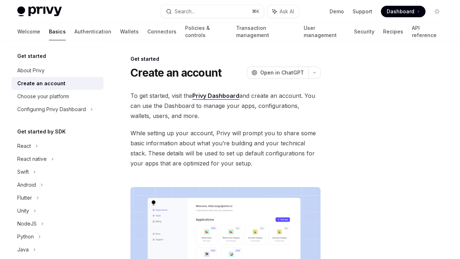  I want to click on div: Unity, so click(23, 211).